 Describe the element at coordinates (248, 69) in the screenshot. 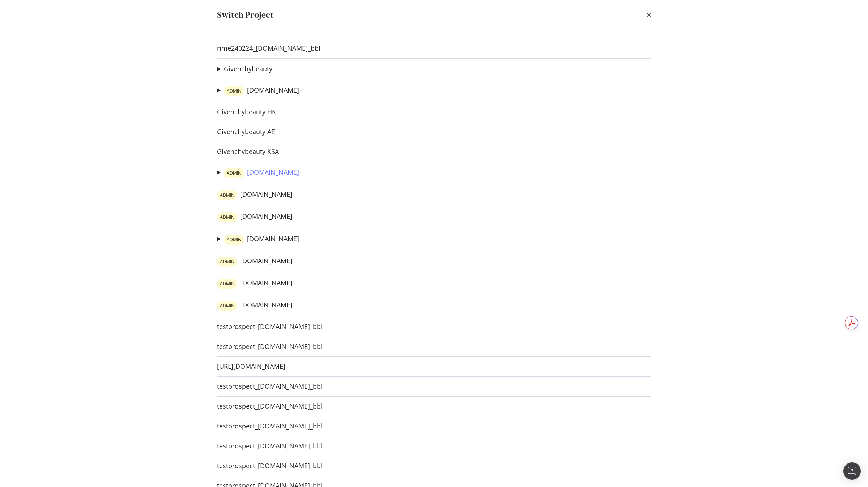

I see `a: Givenchybeauty` at that location.